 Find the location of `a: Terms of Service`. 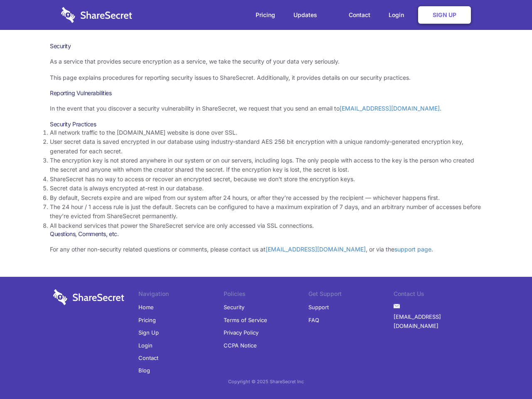

a: Terms of Service is located at coordinates (245, 320).